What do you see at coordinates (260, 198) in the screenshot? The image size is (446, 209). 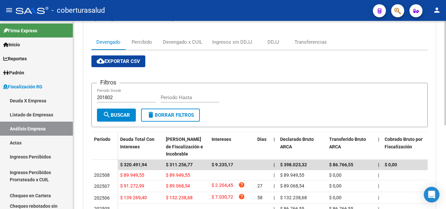 I see `span: 58` at bounding box center [260, 198].